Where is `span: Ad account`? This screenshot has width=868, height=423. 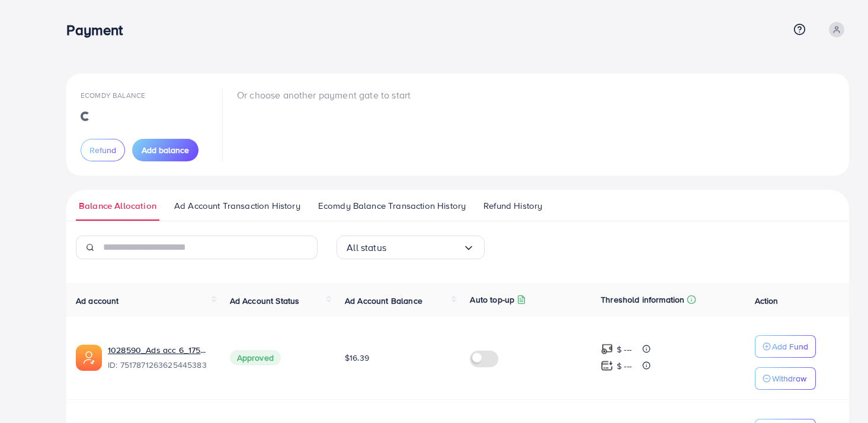
span: Ad account is located at coordinates (97, 301).